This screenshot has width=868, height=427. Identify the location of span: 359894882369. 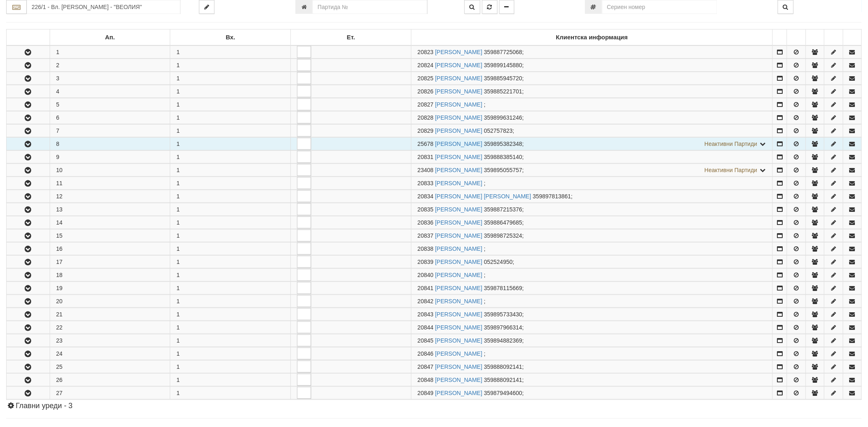
(503, 341).